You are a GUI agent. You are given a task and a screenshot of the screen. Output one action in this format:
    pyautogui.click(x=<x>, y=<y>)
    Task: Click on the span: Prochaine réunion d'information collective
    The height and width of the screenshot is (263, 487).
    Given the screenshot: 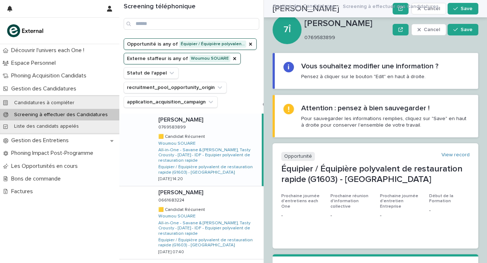 What is the action you would take?
    pyautogui.click(x=350, y=201)
    